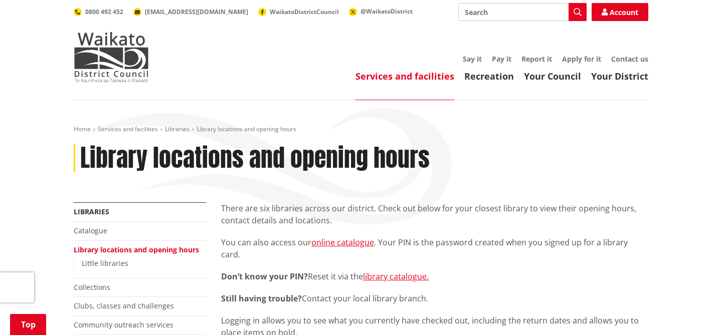 The height and width of the screenshot is (335, 722). Describe the element at coordinates (434, 249) in the screenshot. I see `p: You can also access our . Your PIN is the password created when you signed up for a library card.` at that location.